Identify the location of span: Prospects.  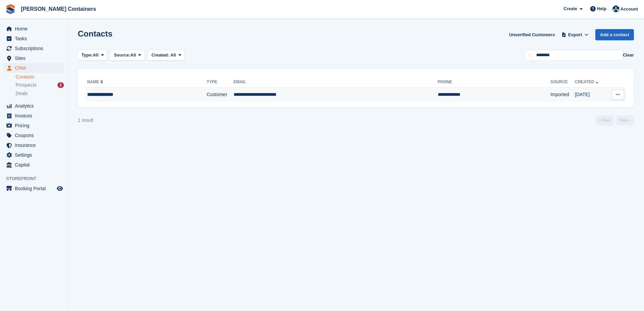
(26, 85).